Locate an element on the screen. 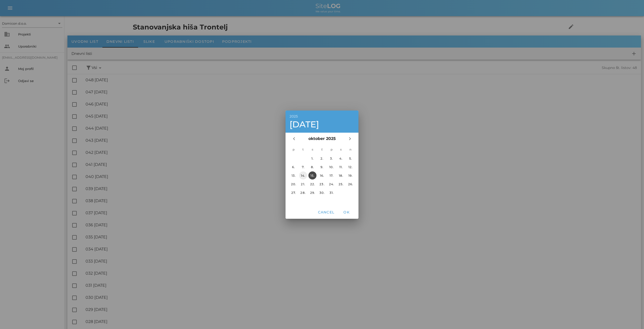  button: 9. is located at coordinates (322, 167).